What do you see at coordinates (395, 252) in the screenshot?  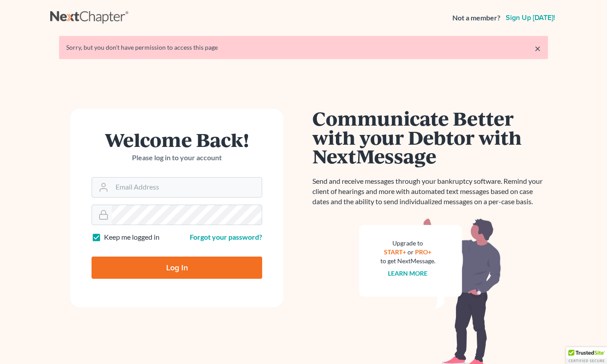 I see `a: START+` at bounding box center [395, 252].